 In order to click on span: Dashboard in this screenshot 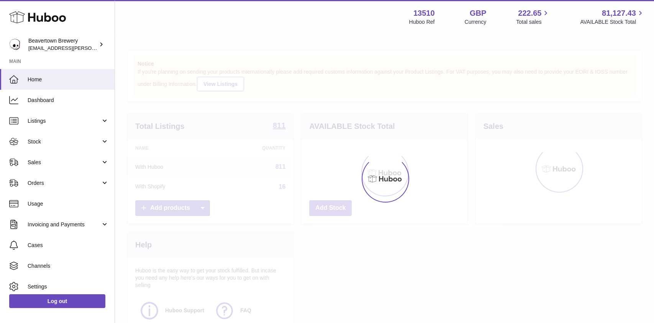, I will do `click(68, 100)`.